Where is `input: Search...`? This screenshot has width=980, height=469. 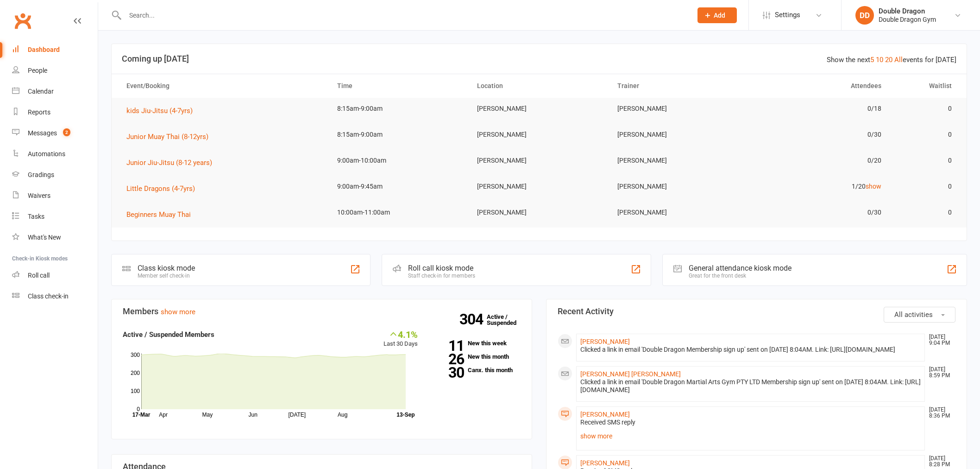
input: Search... is located at coordinates (404, 15).